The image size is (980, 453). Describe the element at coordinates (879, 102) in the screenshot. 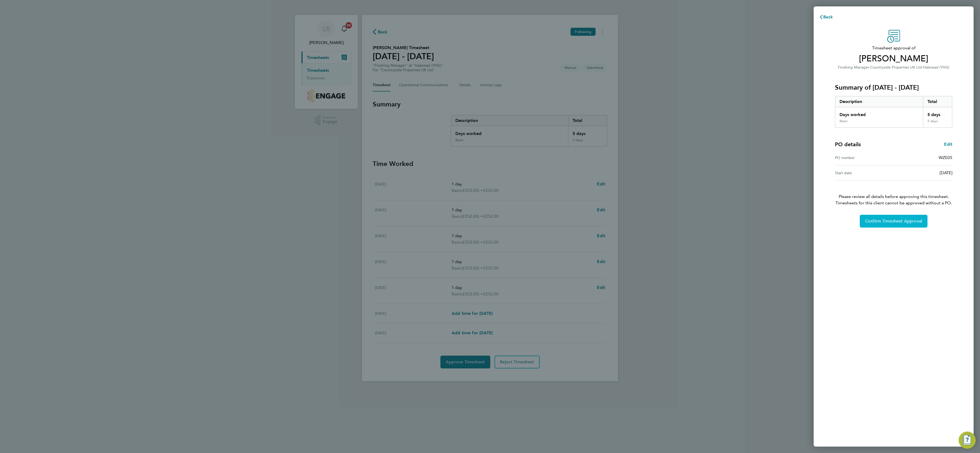

I see `div: Description` at that location.